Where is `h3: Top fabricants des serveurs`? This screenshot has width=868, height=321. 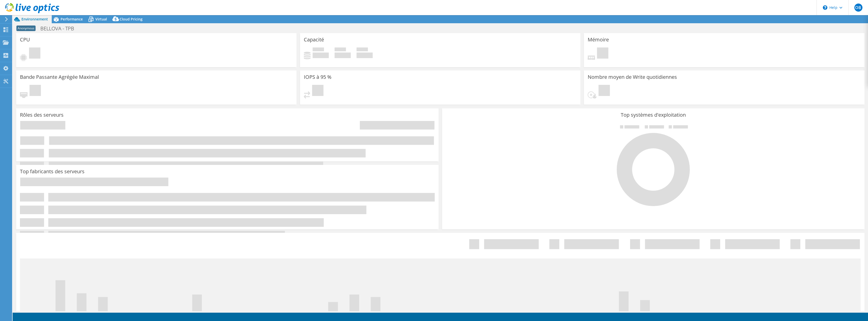 h3: Top fabricants des serveurs is located at coordinates (52, 172).